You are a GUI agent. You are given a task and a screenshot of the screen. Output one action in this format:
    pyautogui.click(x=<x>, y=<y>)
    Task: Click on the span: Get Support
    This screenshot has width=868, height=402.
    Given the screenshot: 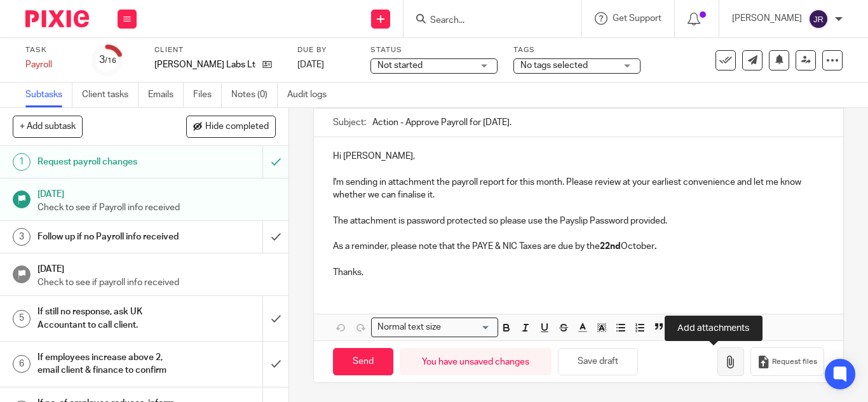 What is the action you would take?
    pyautogui.click(x=637, y=19)
    